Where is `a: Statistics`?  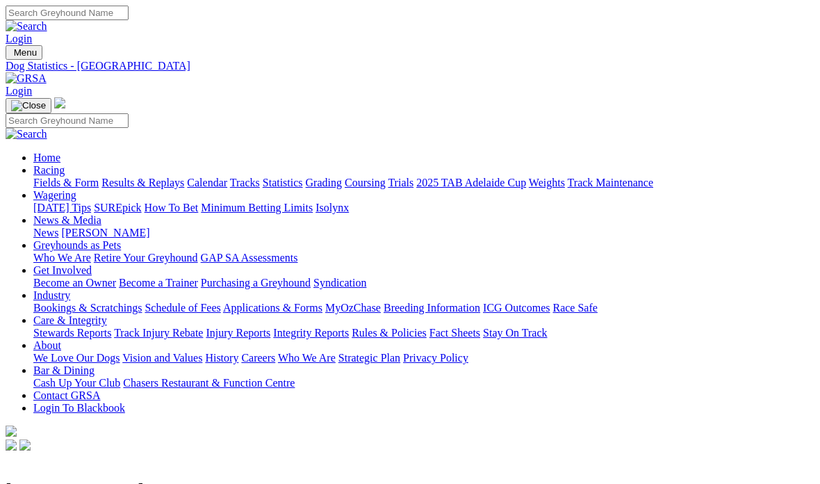 a: Statistics is located at coordinates (283, 182).